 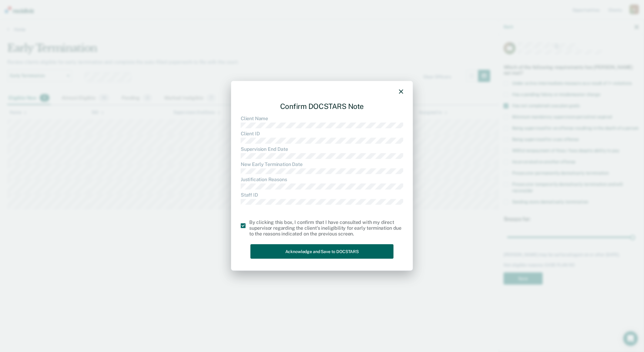 What do you see at coordinates (322, 106) in the screenshot?
I see `div: Confirm DOCSTARS Note` at bounding box center [322, 106].